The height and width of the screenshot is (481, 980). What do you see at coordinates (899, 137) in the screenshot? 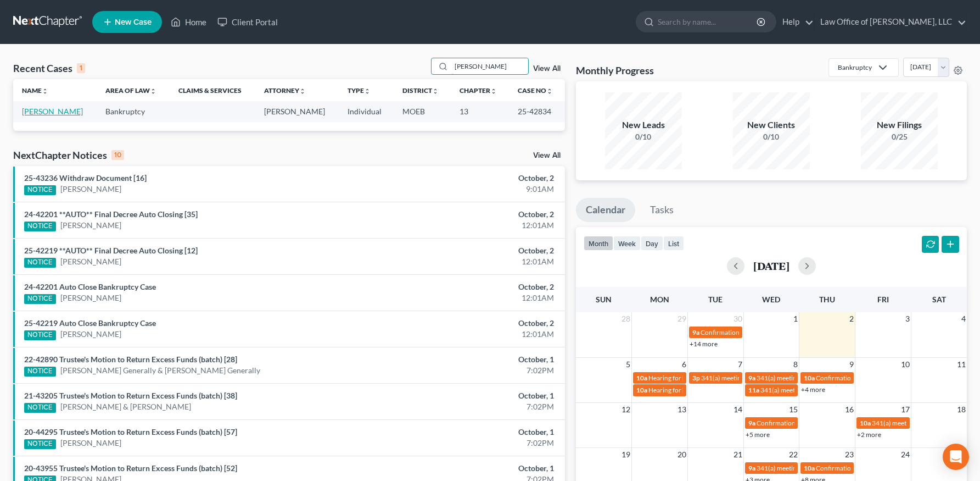
I see `div: 0/25` at bounding box center [899, 137].